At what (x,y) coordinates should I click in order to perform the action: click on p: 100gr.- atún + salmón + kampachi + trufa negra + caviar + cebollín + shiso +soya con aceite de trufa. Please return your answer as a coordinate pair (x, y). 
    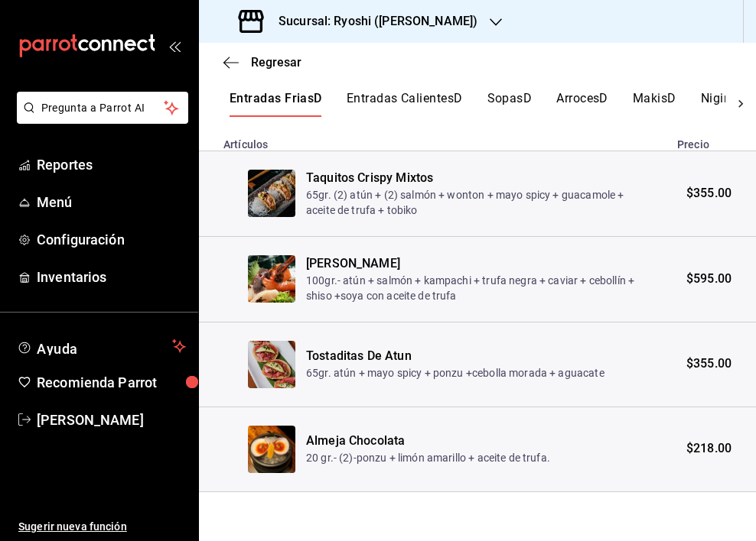
    Looking at the image, I should click on (477, 289).